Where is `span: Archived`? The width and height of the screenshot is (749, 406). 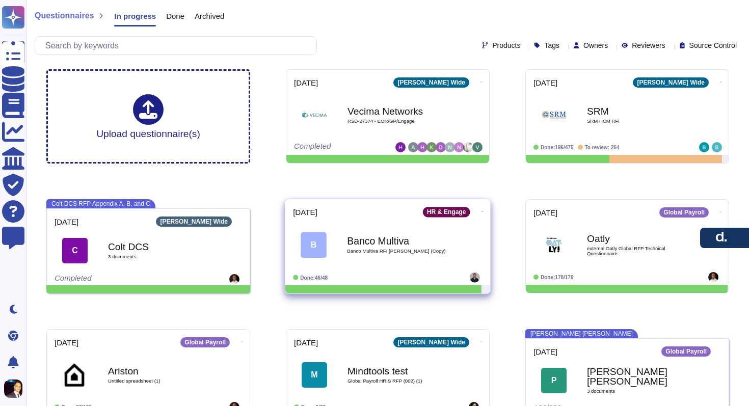 span: Archived is located at coordinates (209, 16).